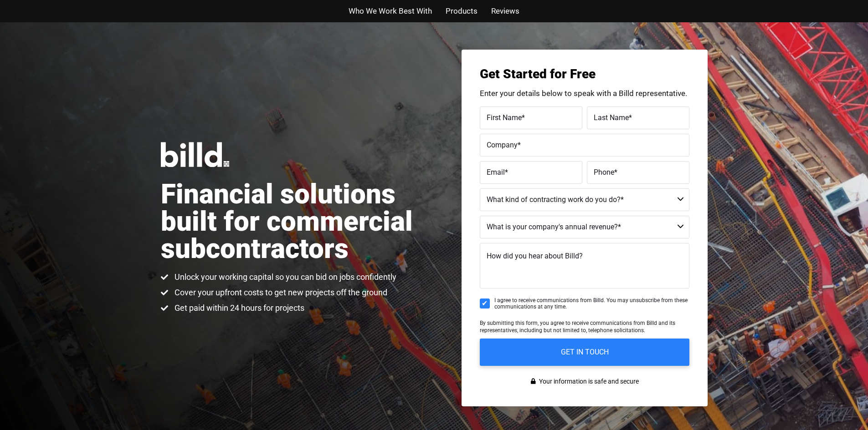 The width and height of the screenshot is (868, 430). I want to click on span: Phone, so click(604, 172).